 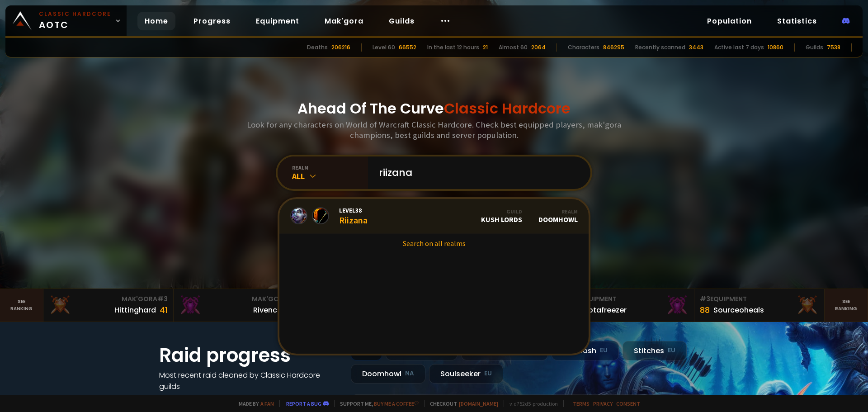 What do you see at coordinates (507, 108) in the screenshot?
I see `span: Classic Hardcore` at bounding box center [507, 108].